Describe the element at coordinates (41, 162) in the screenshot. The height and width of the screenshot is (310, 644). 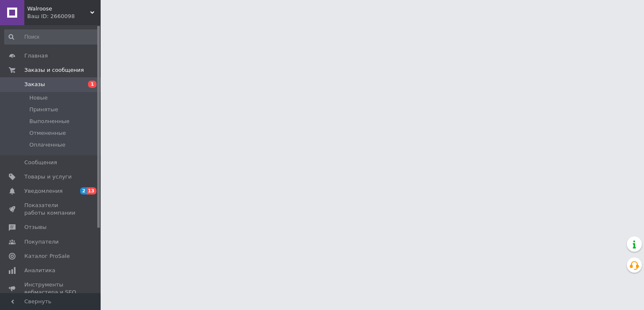
I see `span: Сообщения` at that location.